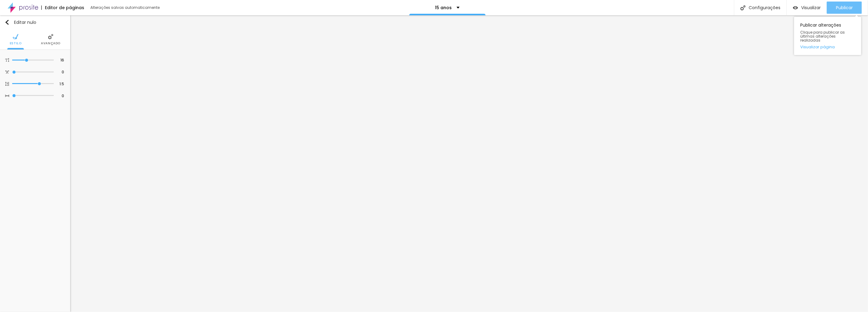  What do you see at coordinates (807, 8) in the screenshot?
I see `button: Visualizar` at bounding box center [807, 8].